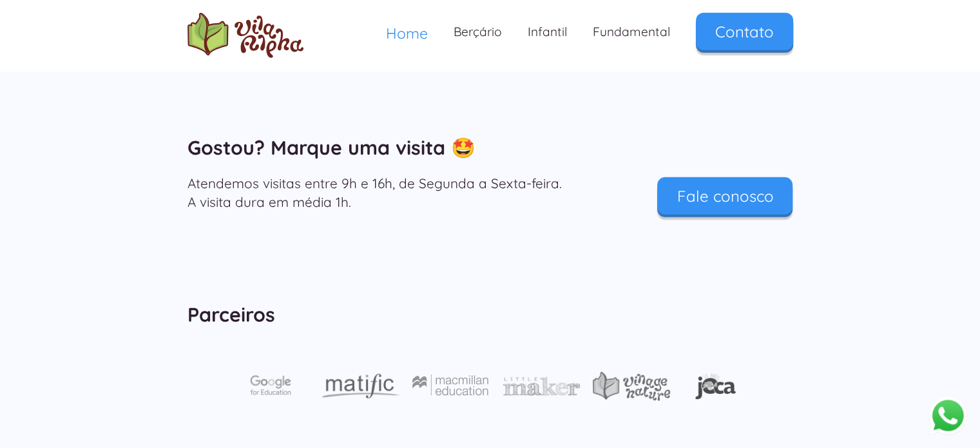 This screenshot has height=448, width=980. Describe the element at coordinates (490, 147) in the screenshot. I see `h2: Gostou? Marque uma visita 🤩` at that location.